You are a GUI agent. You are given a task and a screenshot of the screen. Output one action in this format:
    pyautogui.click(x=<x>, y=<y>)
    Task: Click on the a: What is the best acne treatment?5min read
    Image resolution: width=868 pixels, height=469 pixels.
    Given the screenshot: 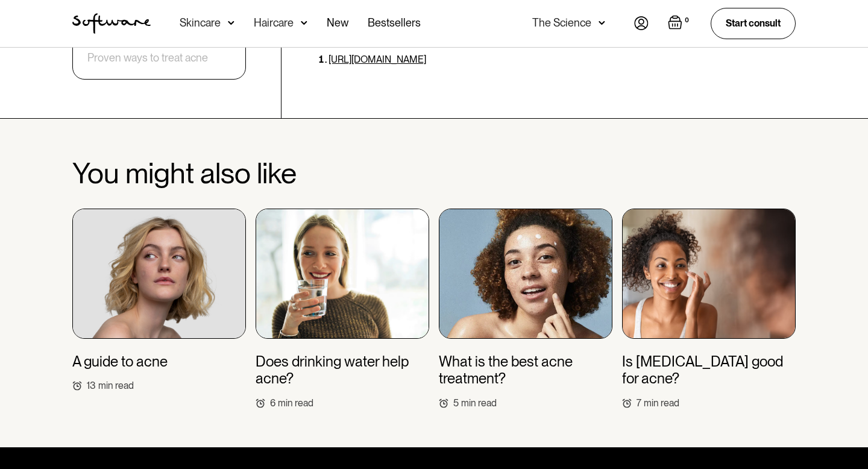 What is the action you would take?
    pyautogui.click(x=525, y=309)
    